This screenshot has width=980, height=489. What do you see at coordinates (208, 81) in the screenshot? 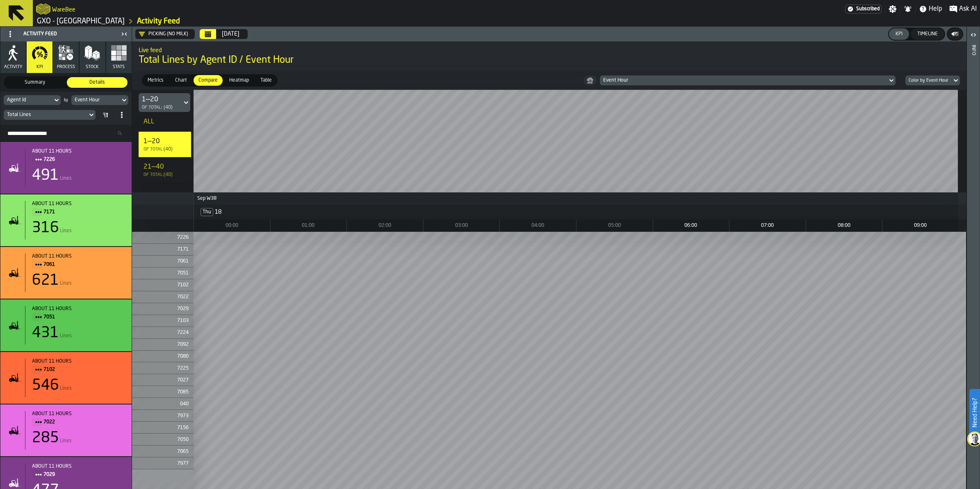
I see `span: Compare` at bounding box center [208, 81].